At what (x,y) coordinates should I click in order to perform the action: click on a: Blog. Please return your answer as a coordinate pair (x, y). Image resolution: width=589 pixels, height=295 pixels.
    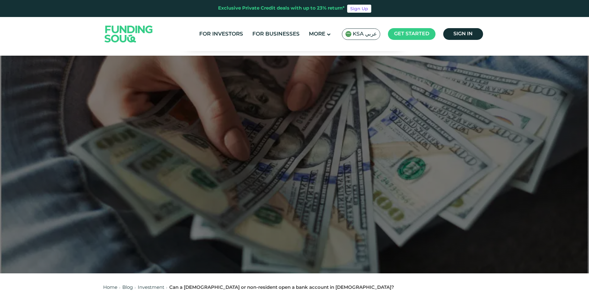
    Looking at the image, I should click on (128, 287).